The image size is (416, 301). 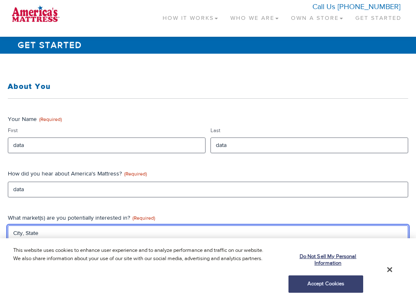 I want to click on legend: Your Name, so click(x=35, y=119).